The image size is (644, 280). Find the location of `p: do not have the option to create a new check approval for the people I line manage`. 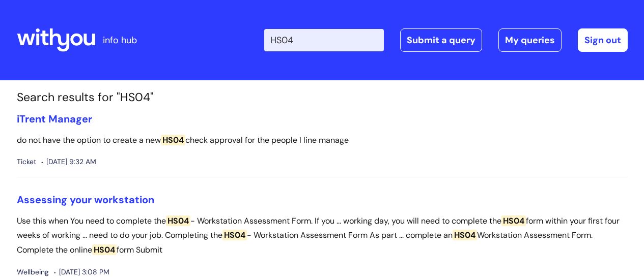

p: do not have the option to create a new check approval for the people I line manage is located at coordinates (322, 140).